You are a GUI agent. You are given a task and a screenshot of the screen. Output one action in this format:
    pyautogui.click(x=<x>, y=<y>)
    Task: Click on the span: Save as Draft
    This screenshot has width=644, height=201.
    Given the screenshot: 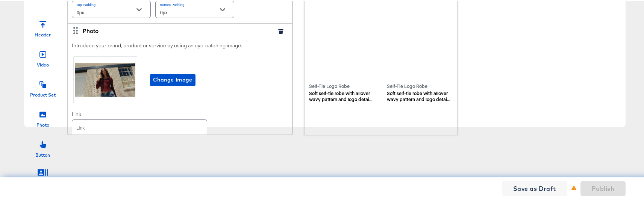 What is the action you would take?
    pyautogui.click(x=535, y=187)
    